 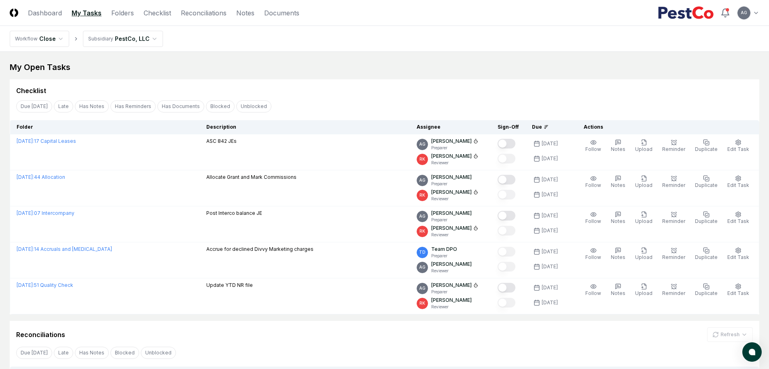 I want to click on p: Accrue for declined Divvy Marketing charges, so click(x=260, y=249).